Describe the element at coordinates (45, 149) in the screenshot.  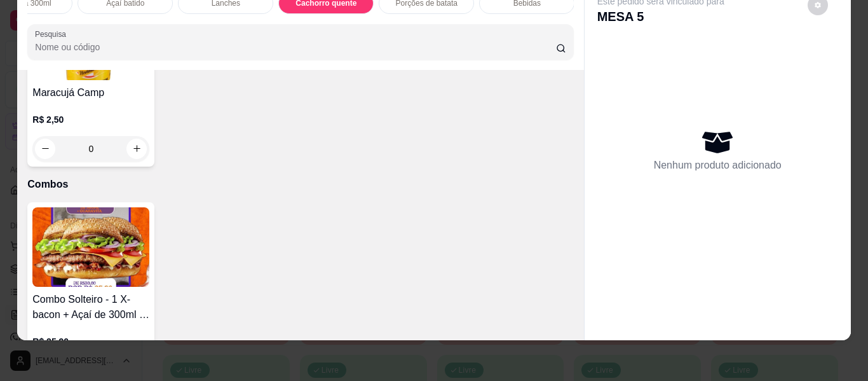
I see `button: decrease-product-quantity` at that location.